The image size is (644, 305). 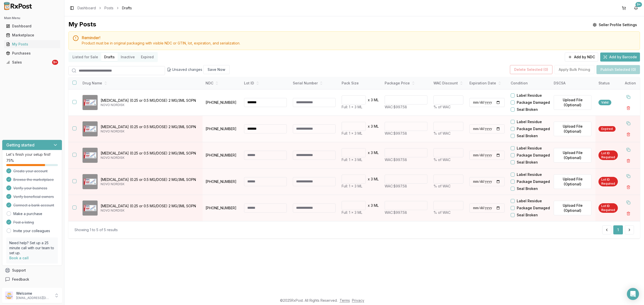 What do you see at coordinates (32, 26) in the screenshot?
I see `div: Dashboard` at bounding box center [32, 26].